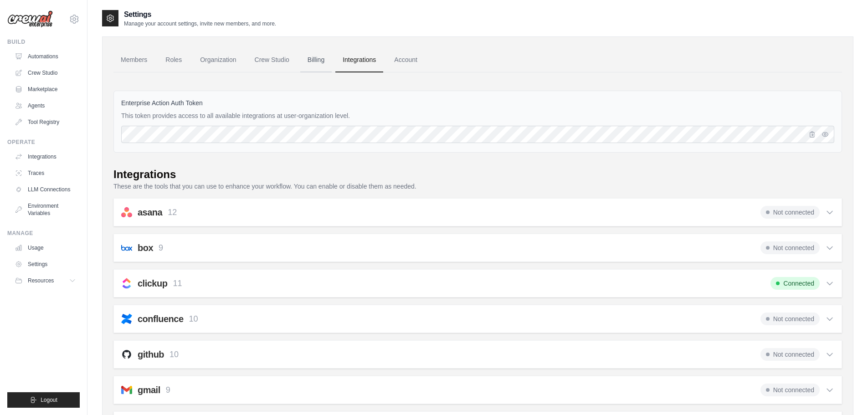  I want to click on a: Billing, so click(316, 60).